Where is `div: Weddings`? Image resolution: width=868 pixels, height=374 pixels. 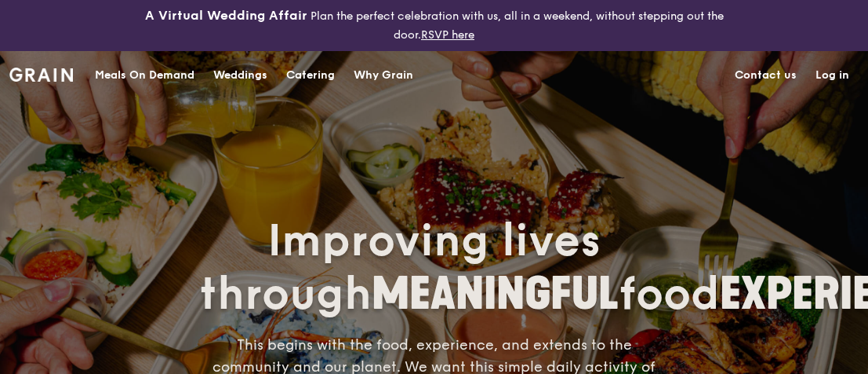 div: Weddings is located at coordinates (240, 76).